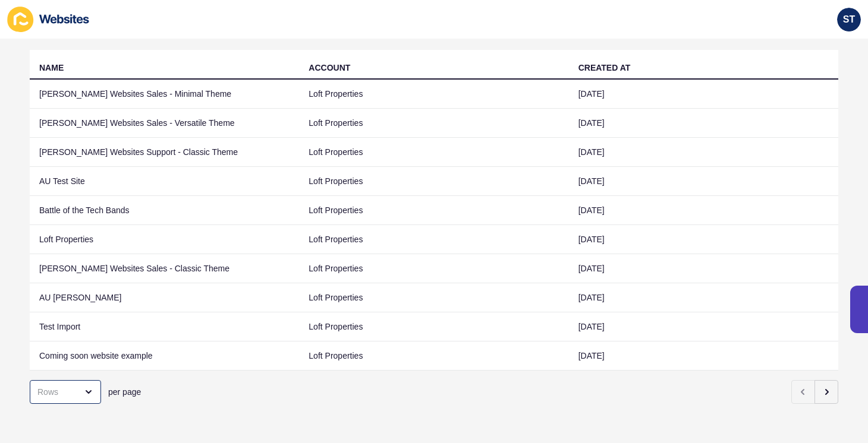 The width and height of the screenshot is (868, 443). Describe the element at coordinates (605, 68) in the screenshot. I see `div: CREATED AT` at that location.